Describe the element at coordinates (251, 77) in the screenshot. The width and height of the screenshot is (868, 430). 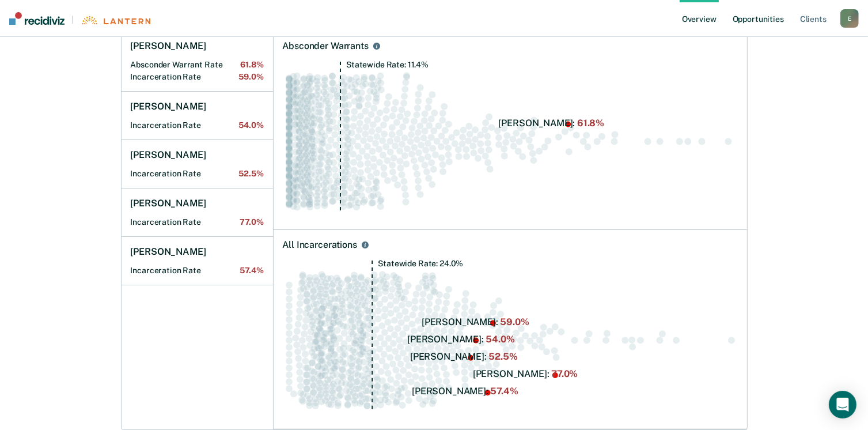
I see `span: 59.0%` at that location.